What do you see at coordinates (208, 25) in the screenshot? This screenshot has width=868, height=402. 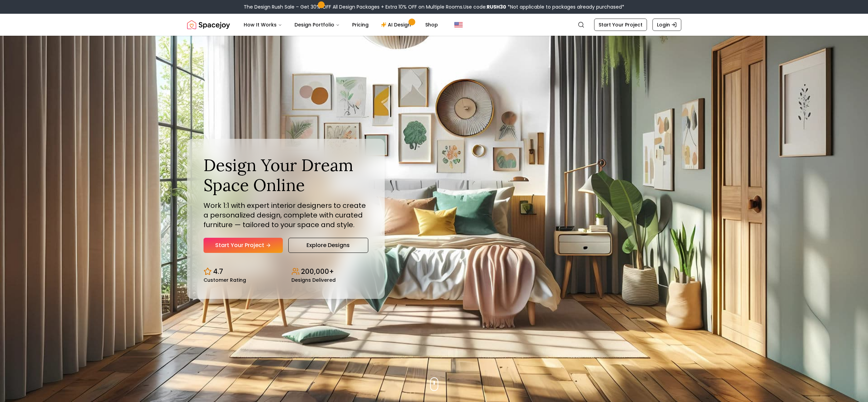 I see `a: Spacejoy` at bounding box center [208, 25].